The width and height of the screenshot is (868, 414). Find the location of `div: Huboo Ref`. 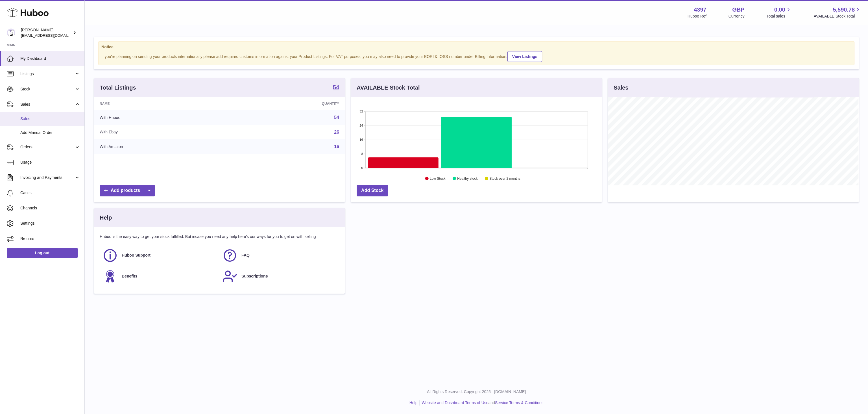

div: Huboo Ref is located at coordinates (697, 16).